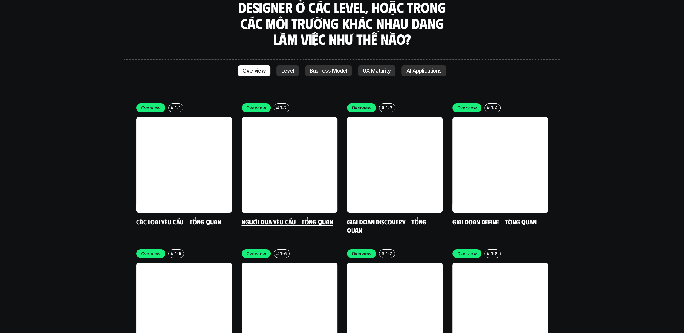 This screenshot has width=684, height=333. Describe the element at coordinates (254, 71) in the screenshot. I see `a: Overview` at that location.